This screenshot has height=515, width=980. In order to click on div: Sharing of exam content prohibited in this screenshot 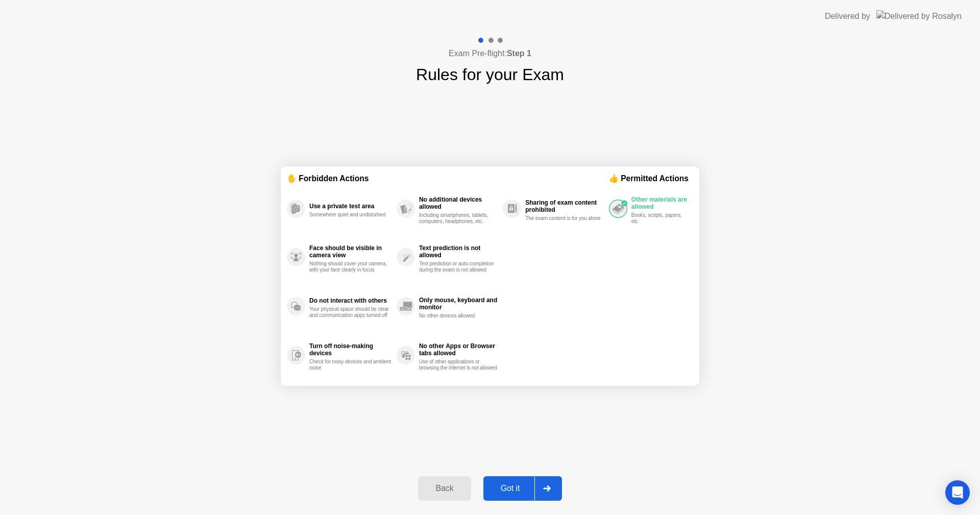, I will do `click(565, 206)`.